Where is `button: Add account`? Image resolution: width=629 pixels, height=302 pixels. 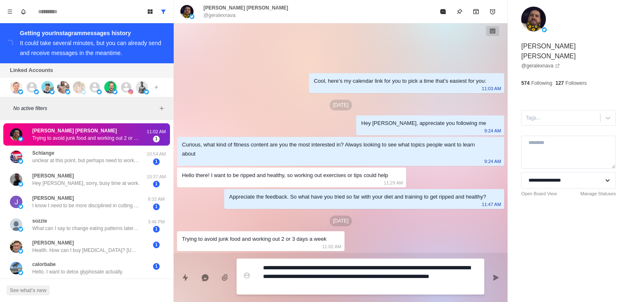
button: Add account is located at coordinates (156, 87).